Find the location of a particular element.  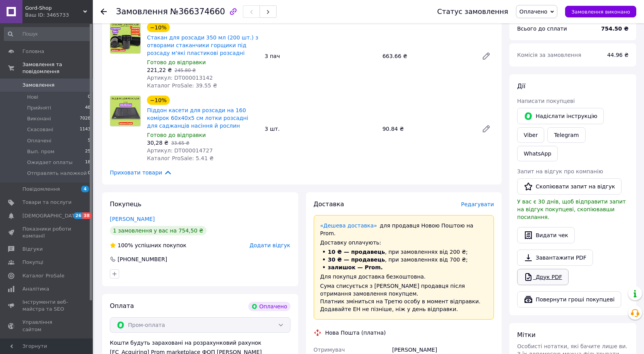

span: Написати покупцеві is located at coordinates (546, 101).